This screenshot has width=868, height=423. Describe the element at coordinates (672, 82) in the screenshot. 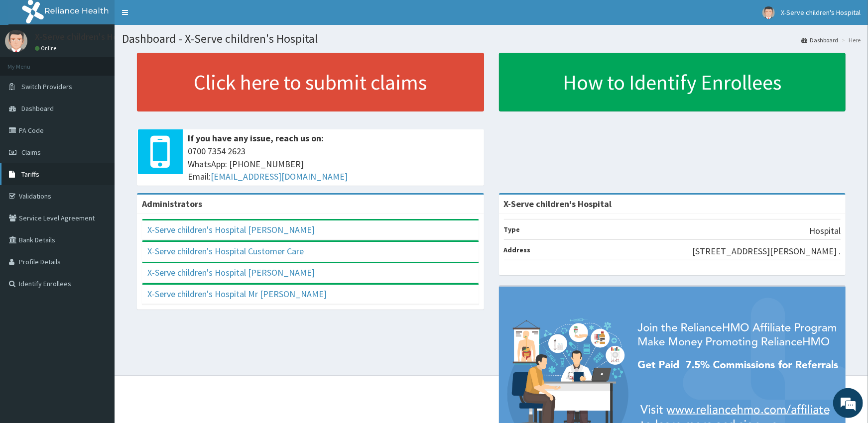

I see `a: How to Identify Enrollees` at that location.